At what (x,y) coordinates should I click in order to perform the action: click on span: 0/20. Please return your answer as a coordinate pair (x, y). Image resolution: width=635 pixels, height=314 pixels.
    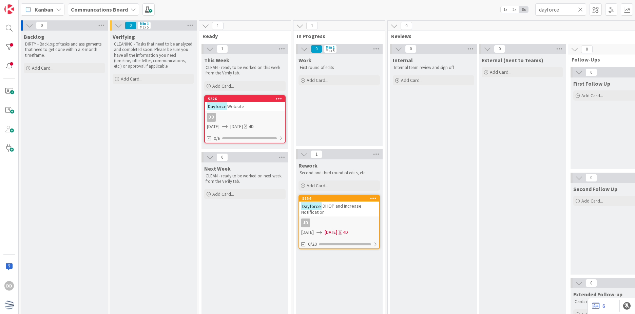
    Looking at the image, I should click on (313, 244).